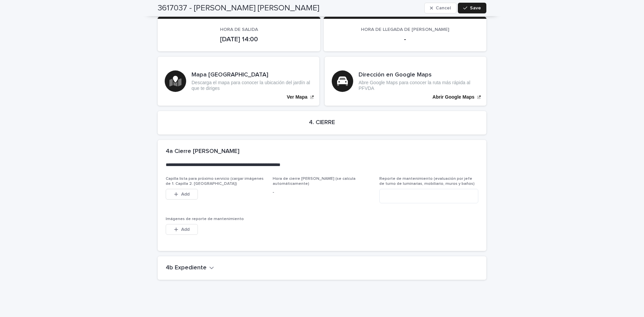  Describe the element at coordinates (297, 97) in the screenshot. I see `p: Ver Mapa` at that location.